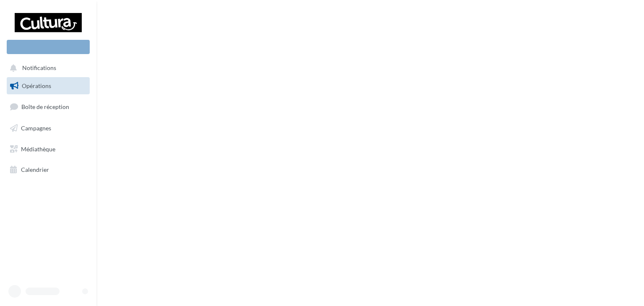 This screenshot has height=306, width=644. What do you see at coordinates (36, 128) in the screenshot?
I see `span: Campagnes` at bounding box center [36, 128].